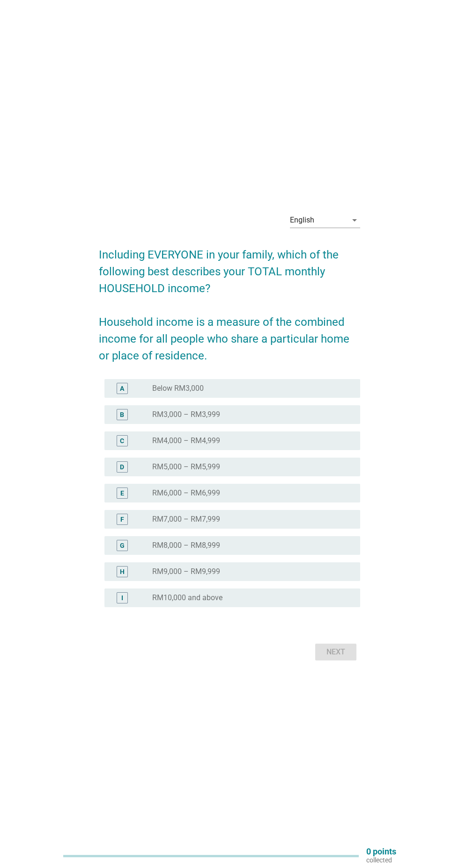  What do you see at coordinates (178, 389) in the screenshot?
I see `label: Below RM3,000` at bounding box center [178, 389].